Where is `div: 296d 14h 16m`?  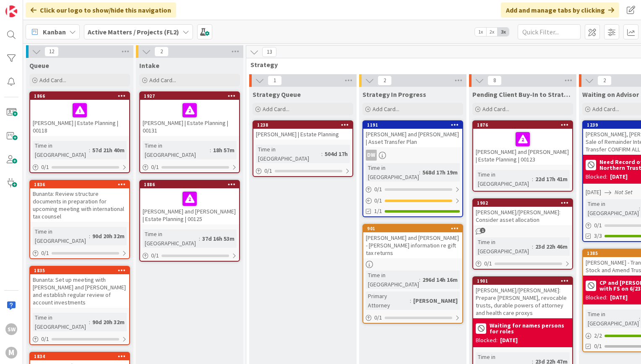
div: 296d 14h 16m is located at coordinates (440, 280).